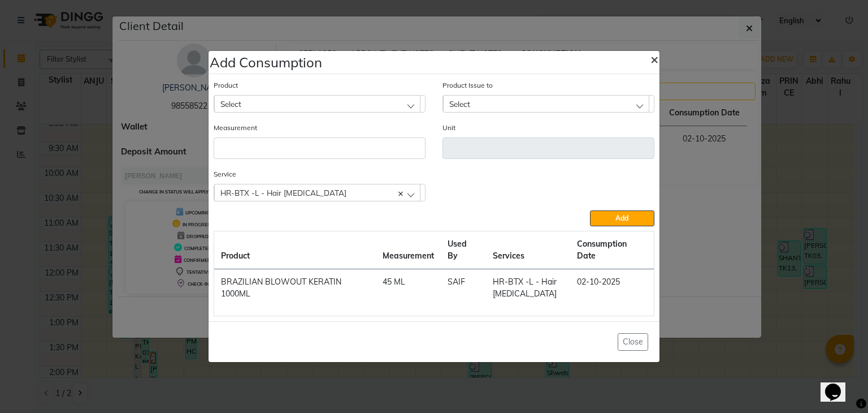 Image resolution: width=868 pixels, height=413 pixels. What do you see at coordinates (266, 62) in the screenshot?
I see `h4: Add Consumption` at bounding box center [266, 62].